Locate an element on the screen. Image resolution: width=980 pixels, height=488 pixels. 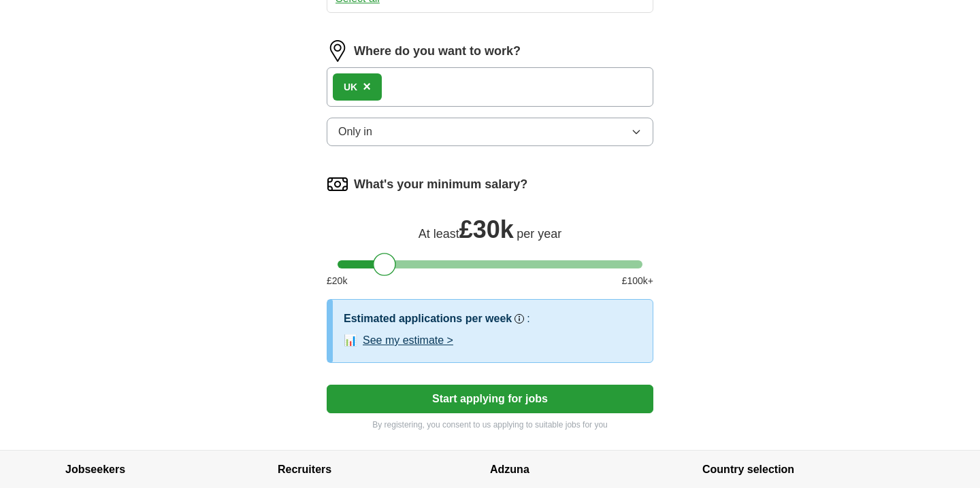
p: By registering, you consent to us applying to suitable jobs for you is located at coordinates (490, 425).